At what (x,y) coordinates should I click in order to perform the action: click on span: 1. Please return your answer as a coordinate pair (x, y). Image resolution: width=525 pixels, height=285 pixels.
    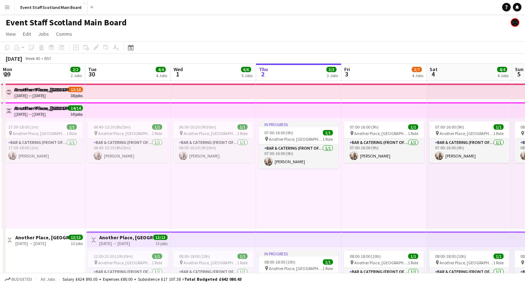
    Looking at the image, I should click on (177, 74).